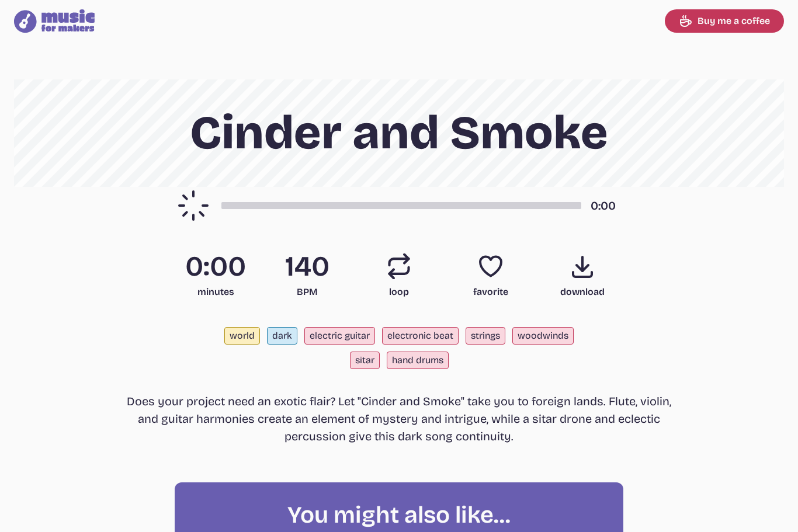 This screenshot has width=798, height=532. What do you see at coordinates (401, 206) in the screenshot?
I see `div: song-time-bar` at bounding box center [401, 206].